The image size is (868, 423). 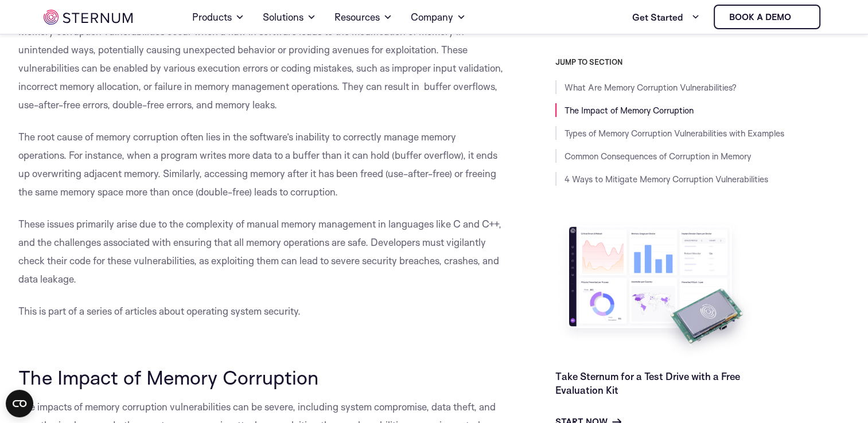 What do you see at coordinates (666, 17) in the screenshot?
I see `a: Get Started` at bounding box center [666, 17].